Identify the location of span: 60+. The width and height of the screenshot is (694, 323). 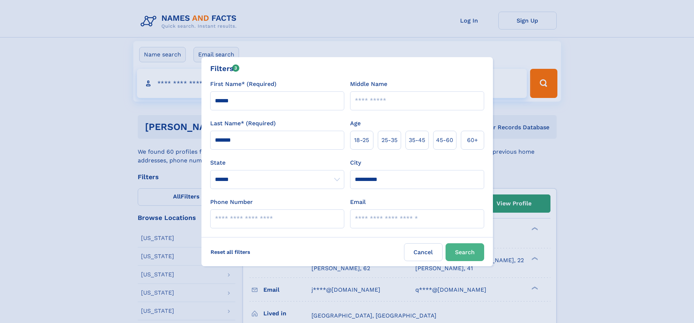
(473, 140).